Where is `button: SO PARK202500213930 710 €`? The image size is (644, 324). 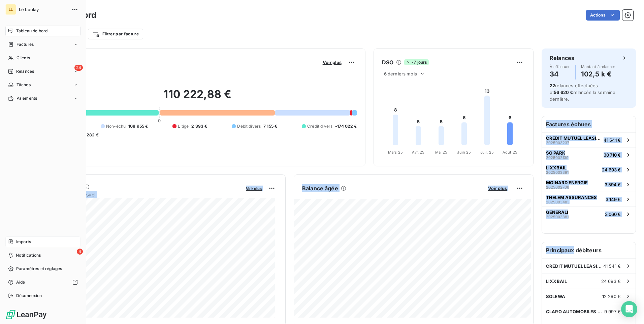 button: SO PARK202500213930 710 € is located at coordinates (589, 155).